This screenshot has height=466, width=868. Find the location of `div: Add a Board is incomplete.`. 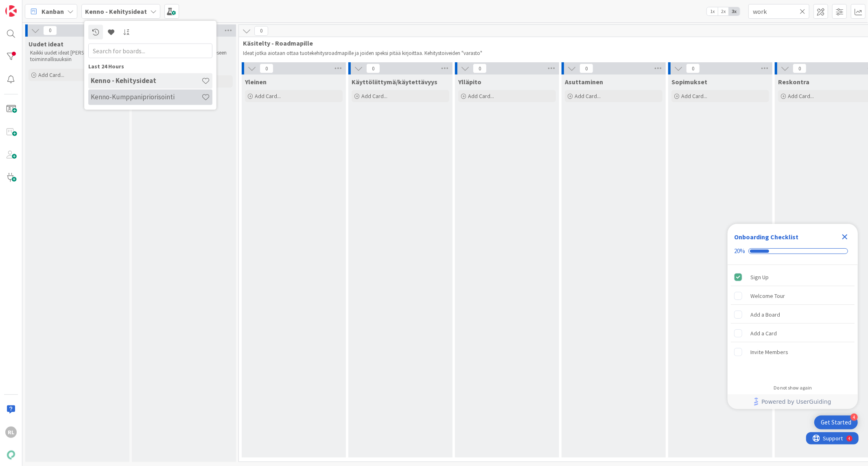

div: Add a Board is incomplete. is located at coordinates (792, 315).